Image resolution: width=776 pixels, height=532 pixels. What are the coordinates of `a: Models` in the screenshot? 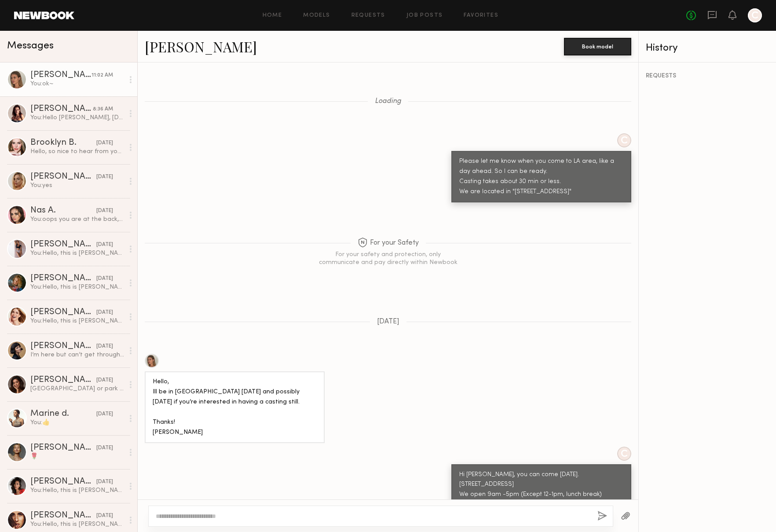 It's located at (317, 15).